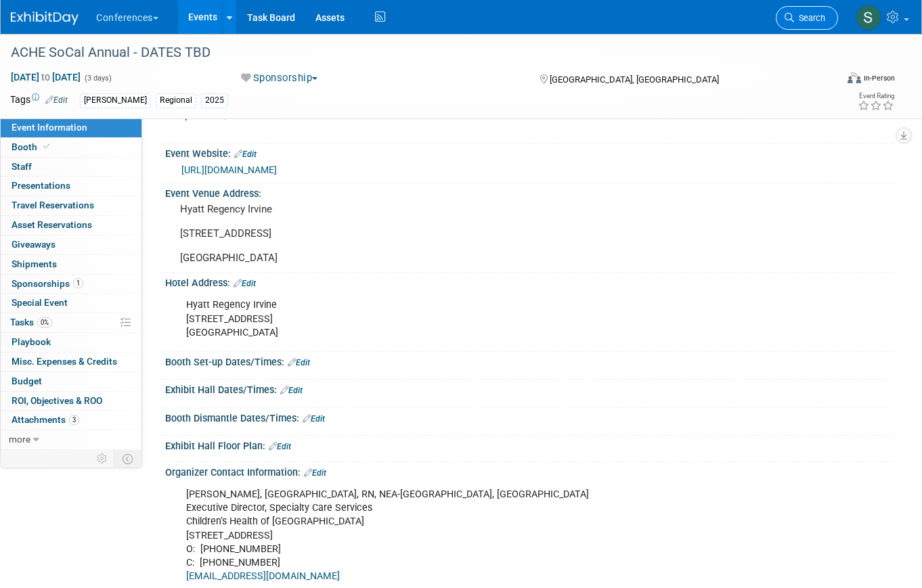  I want to click on td: Toggle Event Tabs, so click(128, 459).